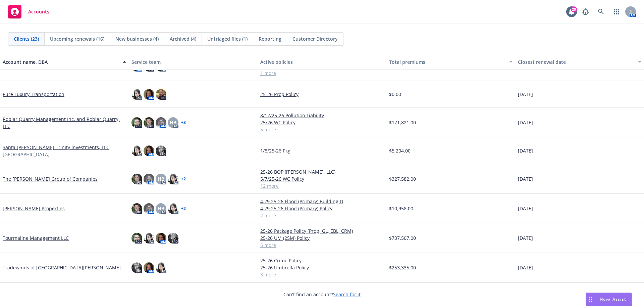 The width and height of the screenshot is (644, 306). What do you see at coordinates (322, 73) in the screenshot?
I see `a: 1 more` at bounding box center [322, 73].